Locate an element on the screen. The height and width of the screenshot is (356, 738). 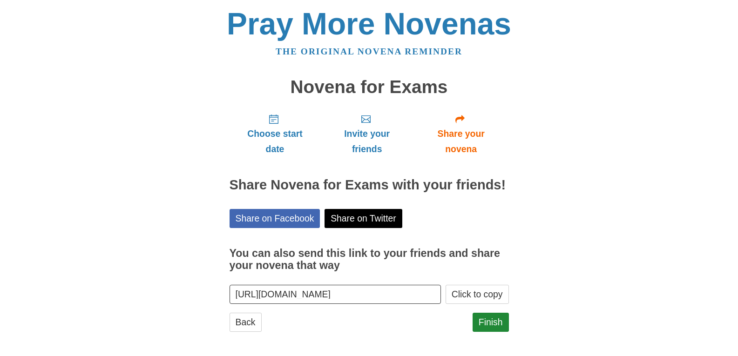
span: Share your novena is located at coordinates (461, 142).